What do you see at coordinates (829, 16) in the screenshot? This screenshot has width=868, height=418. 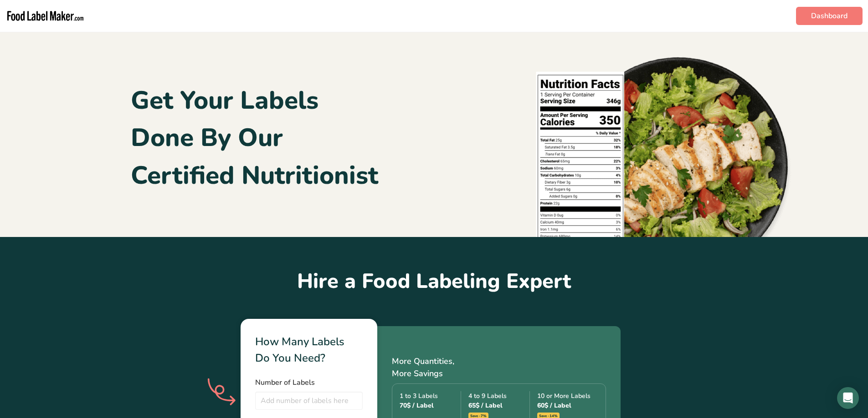 I see `a: Dashboard` at bounding box center [829, 16].